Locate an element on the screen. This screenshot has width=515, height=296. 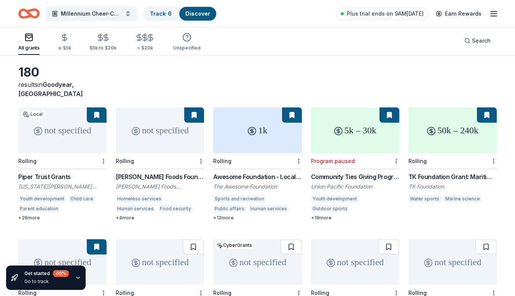
div: 1k is located at coordinates (257, 130).